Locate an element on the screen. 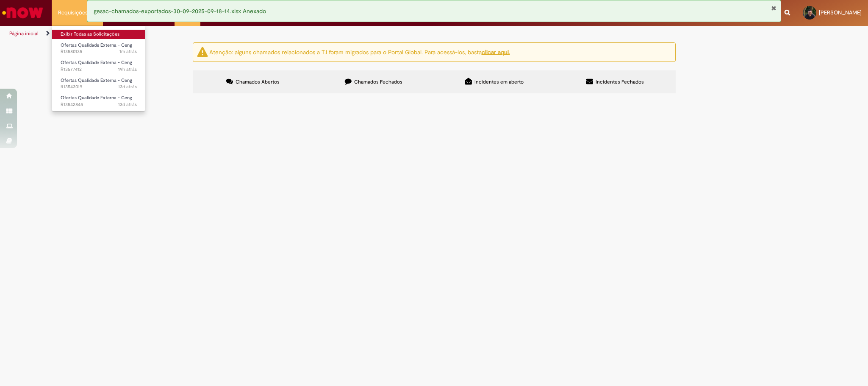 The height and width of the screenshot is (386, 868). time: 29/09/2025 14:46:59 is located at coordinates (128, 69).